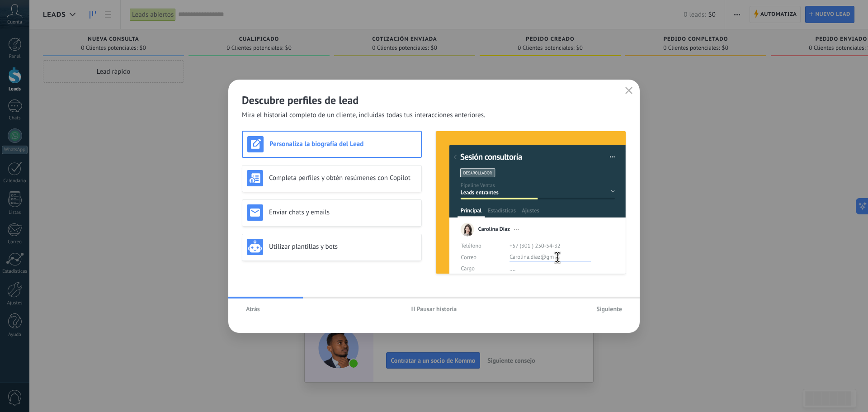  I want to click on h3: Enviar chats y emails, so click(343, 213).